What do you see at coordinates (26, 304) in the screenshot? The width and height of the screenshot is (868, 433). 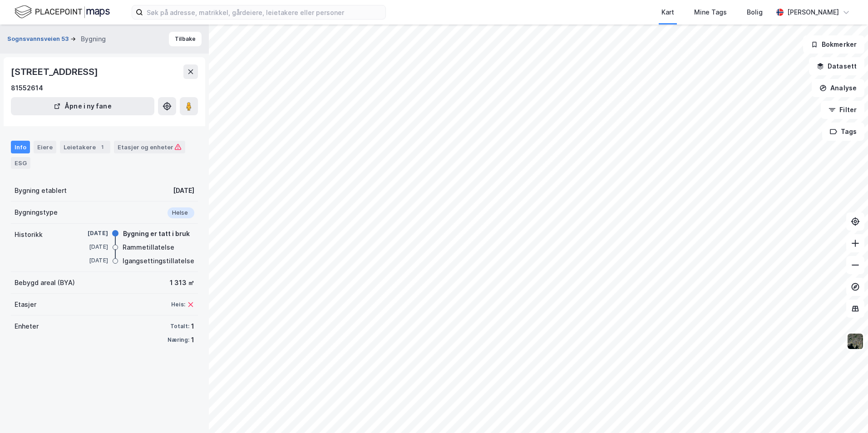 I see `div: Etasjer` at bounding box center [26, 304].